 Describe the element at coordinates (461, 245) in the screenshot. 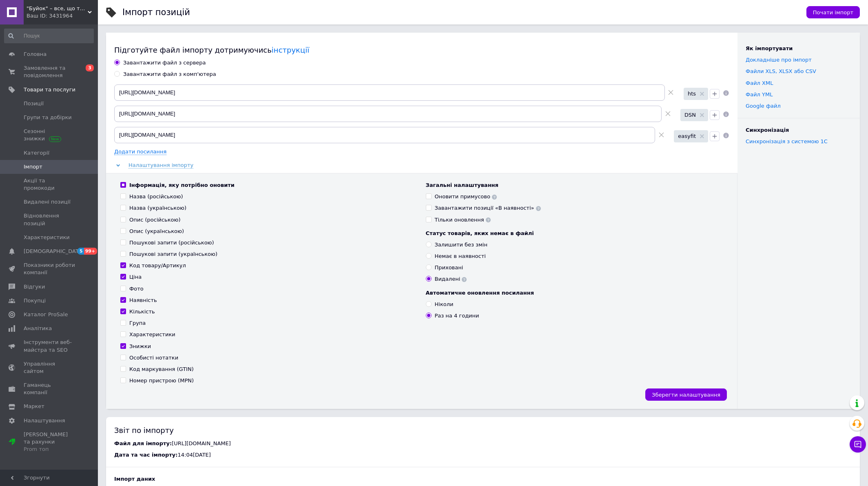

I see `div: Залишити без змін` at that location.